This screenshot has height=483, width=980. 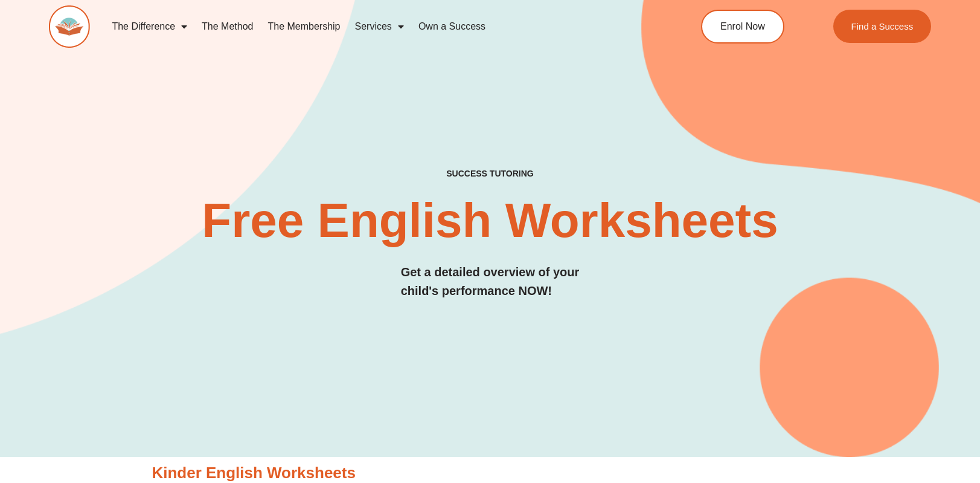 I want to click on a: The Difference, so click(x=149, y=27).